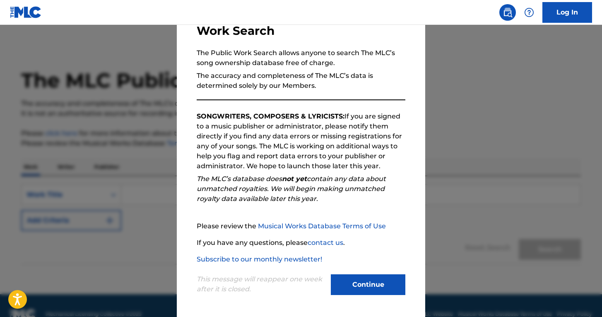 The width and height of the screenshot is (602, 317). Describe the element at coordinates (26, 12) in the screenshot. I see `img: MLC Logo` at that location.